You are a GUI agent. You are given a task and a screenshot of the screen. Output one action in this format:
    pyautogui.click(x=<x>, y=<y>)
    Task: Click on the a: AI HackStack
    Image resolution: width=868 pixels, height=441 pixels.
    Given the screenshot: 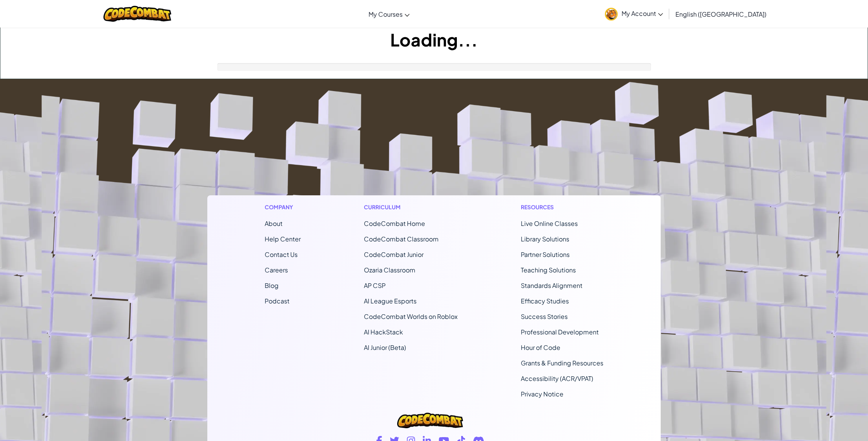 What is the action you would take?
    pyautogui.click(x=383, y=332)
    